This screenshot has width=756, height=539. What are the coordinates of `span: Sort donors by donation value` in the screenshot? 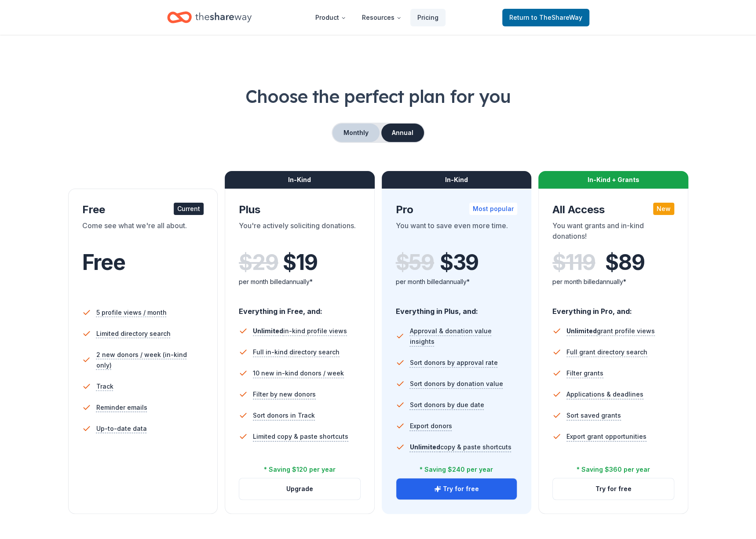 It's located at (457, 384).